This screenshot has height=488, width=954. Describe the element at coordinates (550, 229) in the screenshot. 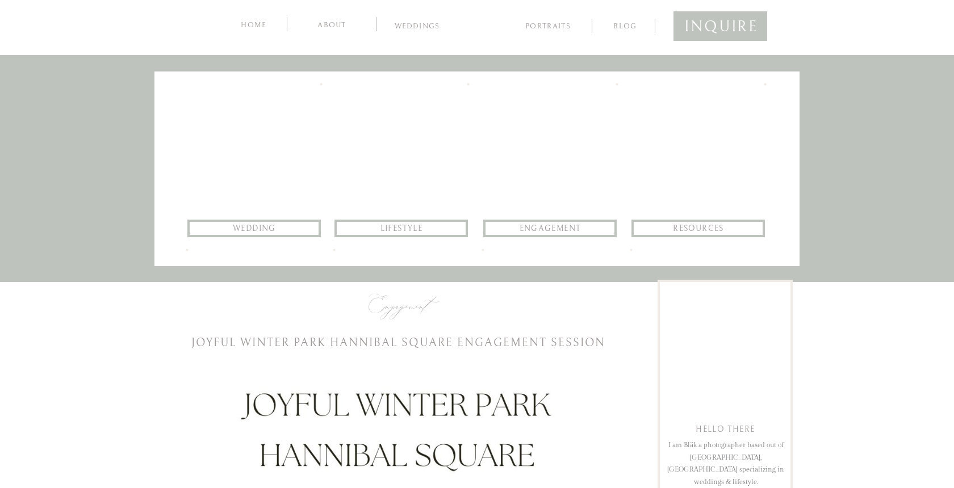

I see `nav: Engagement` at that location.